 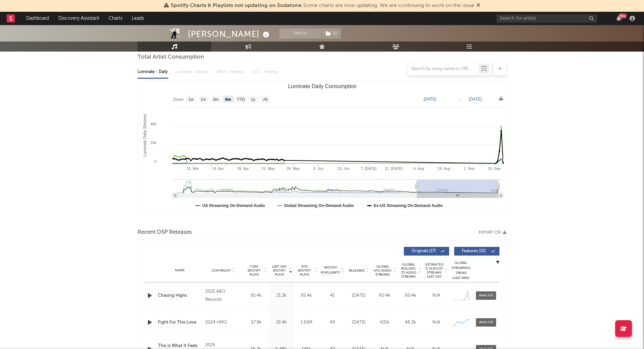 I want to click on a: Dashboard, so click(x=38, y=18).